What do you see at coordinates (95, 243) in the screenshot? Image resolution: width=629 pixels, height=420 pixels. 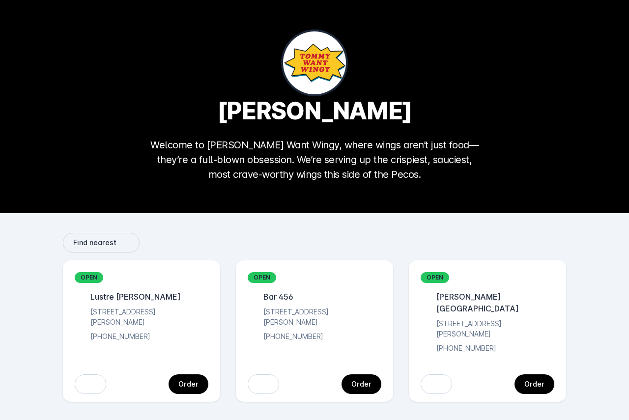 I see `span: Find nearest` at bounding box center [95, 243].